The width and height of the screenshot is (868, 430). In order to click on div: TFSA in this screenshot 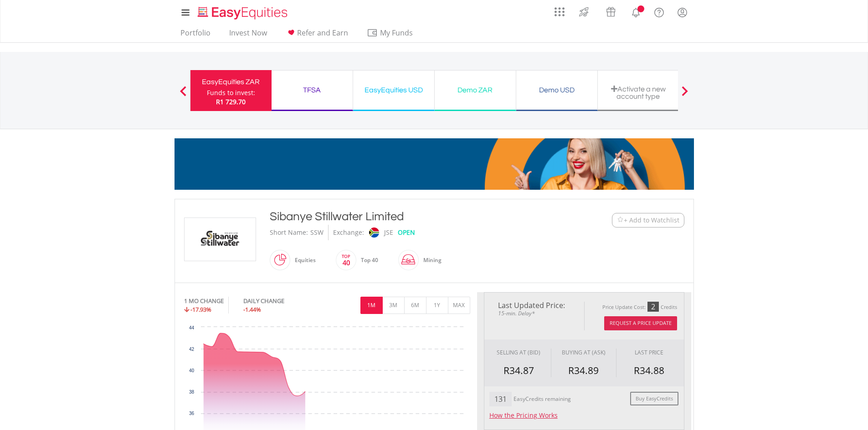, I will do `click(312, 90)`.